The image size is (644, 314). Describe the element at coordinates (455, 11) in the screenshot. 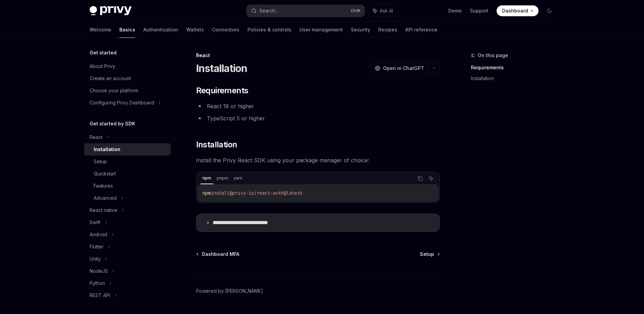

I see `a: Demo` at that location.